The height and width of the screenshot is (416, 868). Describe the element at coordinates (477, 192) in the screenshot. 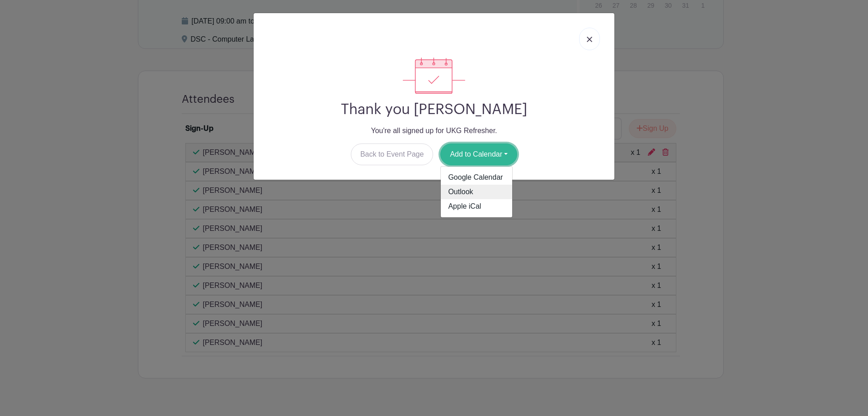

I see `a: Outlook` at that location.